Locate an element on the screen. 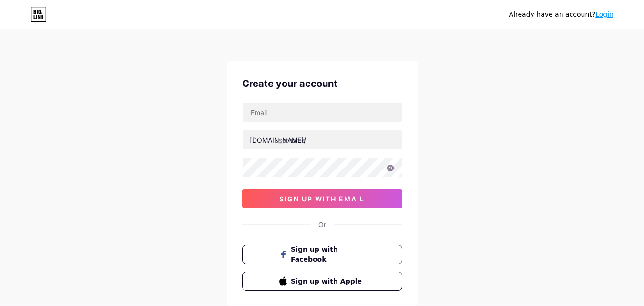 The height and width of the screenshot is (306, 644). a: Sign up with Apple is located at coordinates (322, 281).